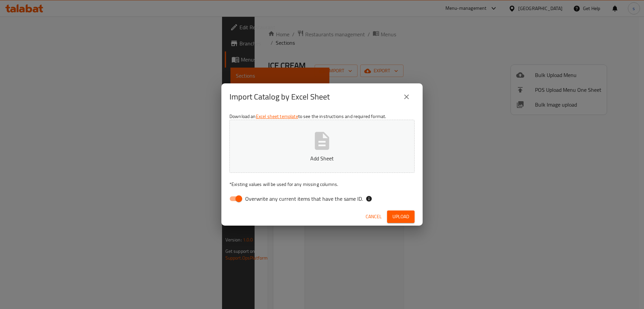 The height and width of the screenshot is (309, 644). Describe the element at coordinates (279, 97) in the screenshot. I see `h2: Import Catalog by Excel Sheet` at that location.